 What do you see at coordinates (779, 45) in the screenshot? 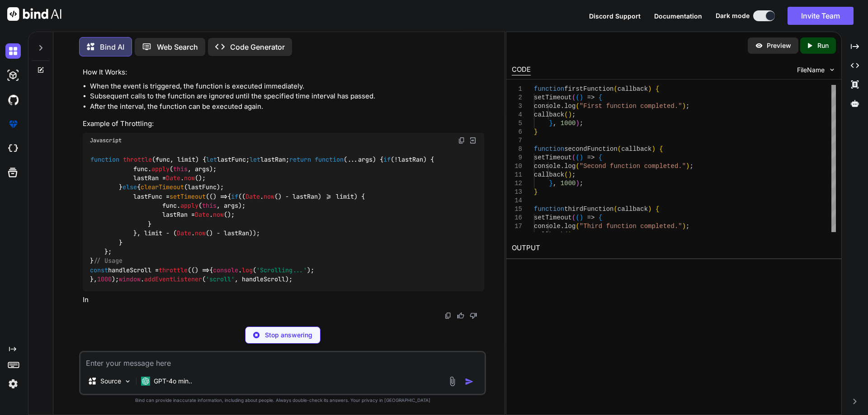
I see `p: Preview` at bounding box center [779, 45].